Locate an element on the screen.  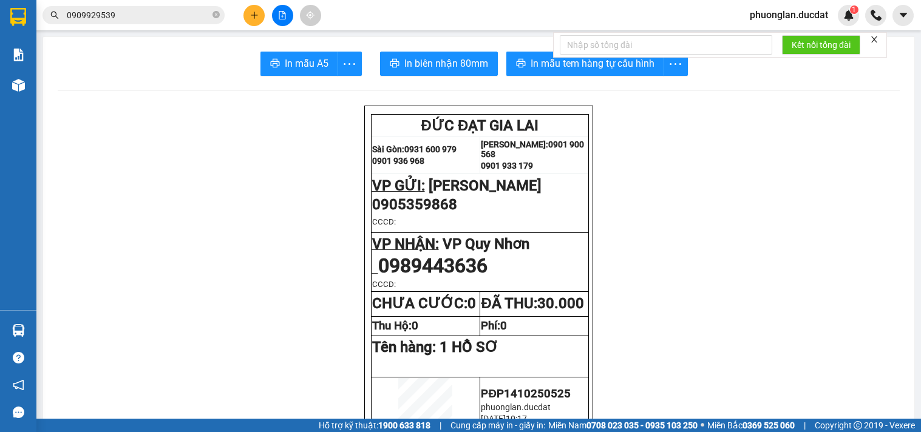
strong: Sài Gòn: is located at coordinates (388, 149).